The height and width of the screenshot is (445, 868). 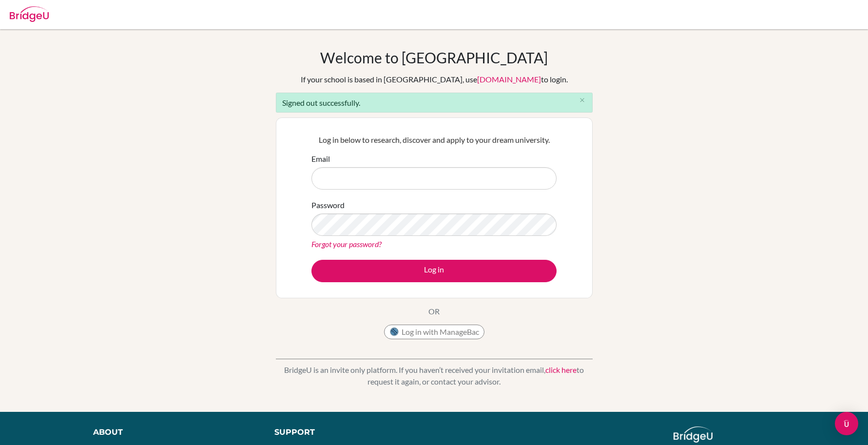 What do you see at coordinates (434, 332) in the screenshot?
I see `button: Log in with ManageBac` at bounding box center [434, 332].